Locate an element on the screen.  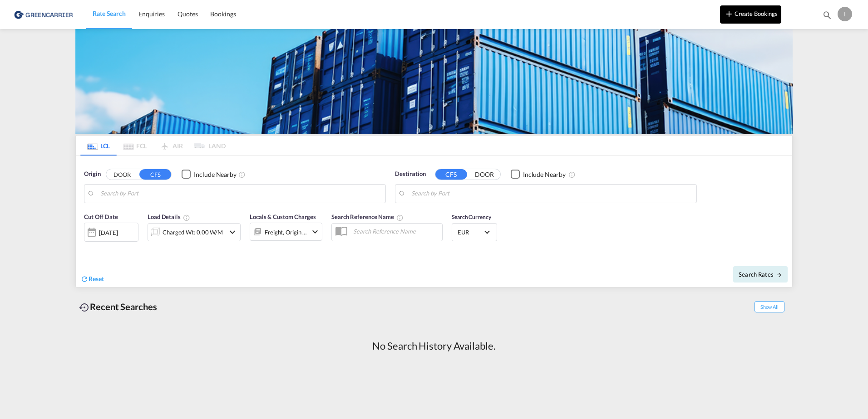
span: Destination is located at coordinates (411, 174).